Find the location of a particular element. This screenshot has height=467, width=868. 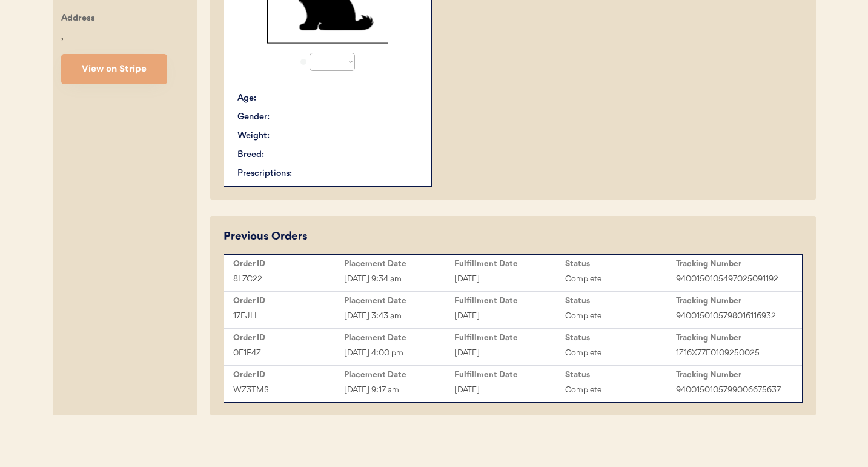

div: WZ3TMS is located at coordinates (288, 390).